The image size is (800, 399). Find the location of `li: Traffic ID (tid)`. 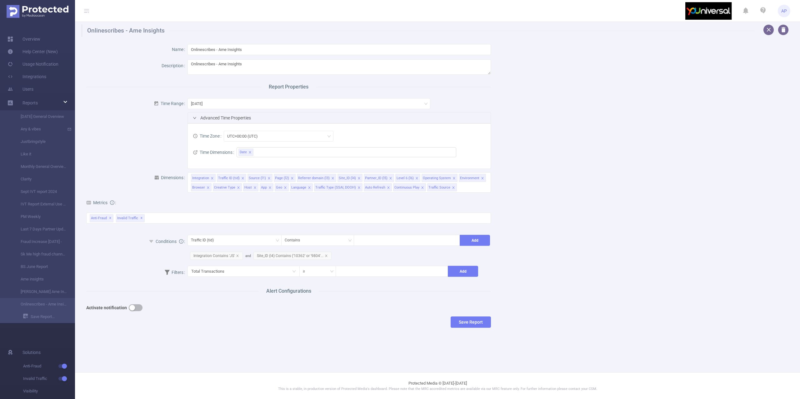

li: Traffic ID (tid) is located at coordinates (232, 178).